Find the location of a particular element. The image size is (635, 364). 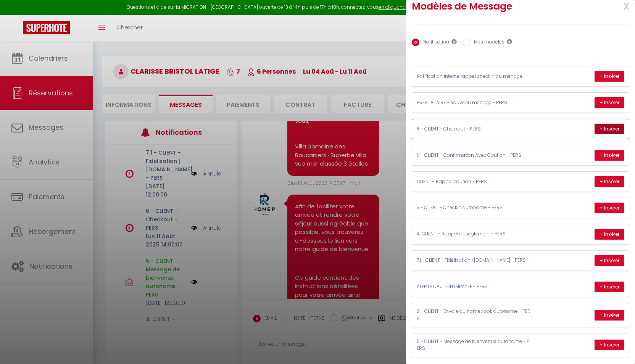

p: 6 - CLIENT - Checkout - PERS is located at coordinates (474, 129).